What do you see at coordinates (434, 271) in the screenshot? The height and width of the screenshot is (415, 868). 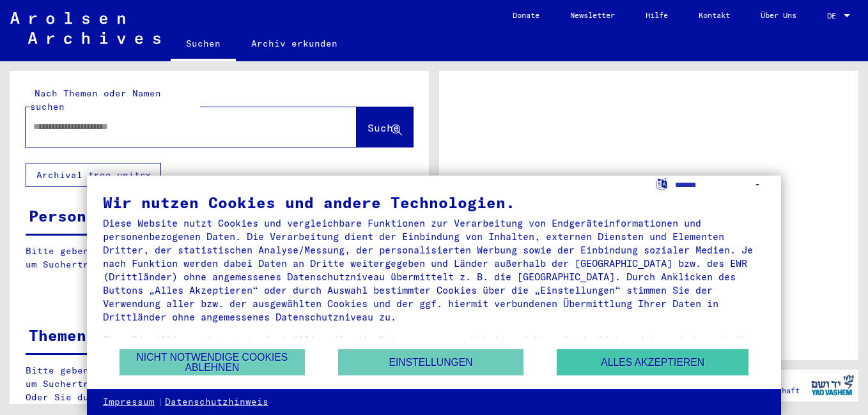 I see `div: Diese Website nutzt Cookies und vergleichbare Funktionen zur Verarbeitung von Endgeräteinformatio...` at bounding box center [434, 271].